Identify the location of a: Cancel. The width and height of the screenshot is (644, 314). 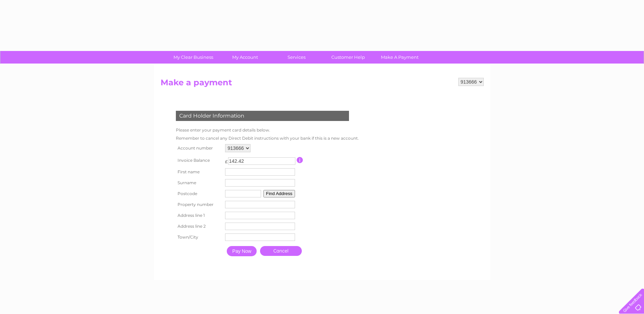
(281, 250).